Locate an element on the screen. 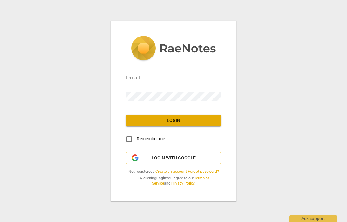 The image size is (347, 222). span: By clicking you agree to our and . is located at coordinates (174, 181).